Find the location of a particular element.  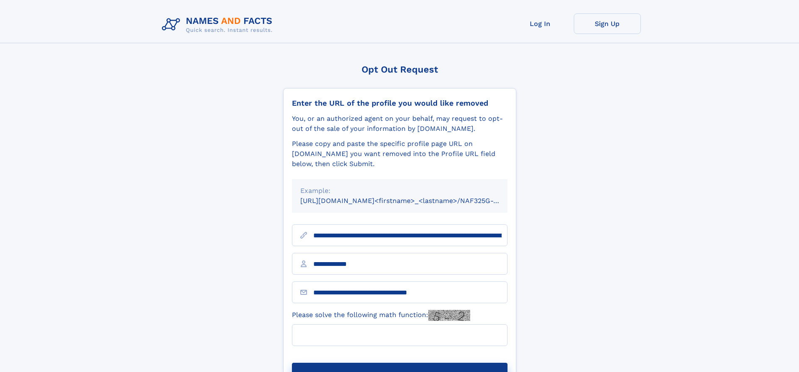

div: You, or an authorized agent on your behalf, may request to opt-out of the sale of your informatio... is located at coordinates (400, 124).